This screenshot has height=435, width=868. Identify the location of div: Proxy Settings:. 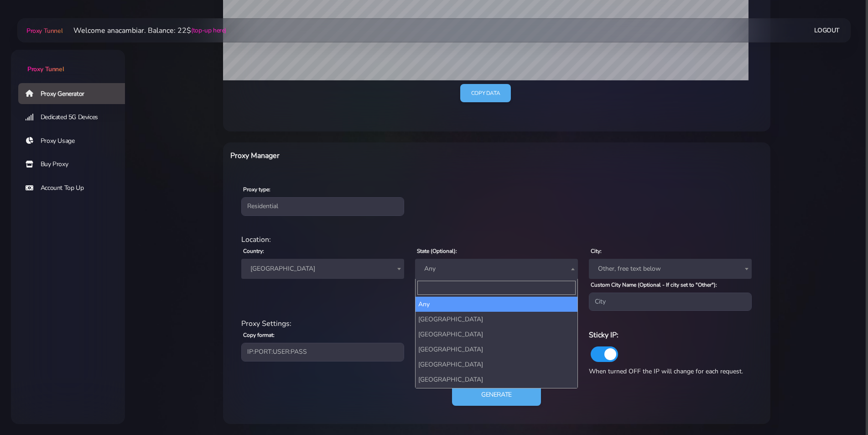
(497, 323).